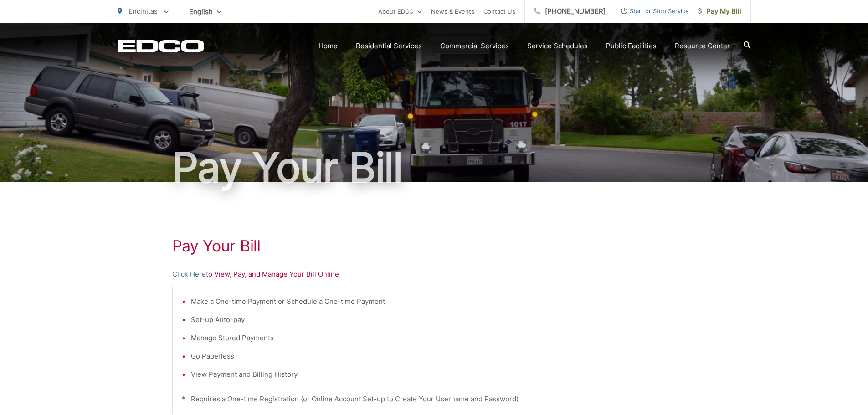 Image resolution: width=868 pixels, height=415 pixels. What do you see at coordinates (500, 12) in the screenshot?
I see `a: Contact Us` at bounding box center [500, 12].